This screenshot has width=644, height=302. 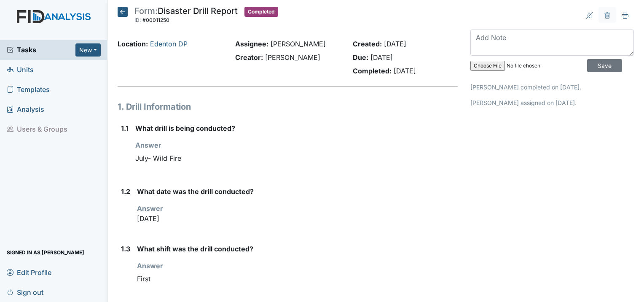 What do you see at coordinates (41, 50) in the screenshot?
I see `span: Tasks` at bounding box center [41, 50].